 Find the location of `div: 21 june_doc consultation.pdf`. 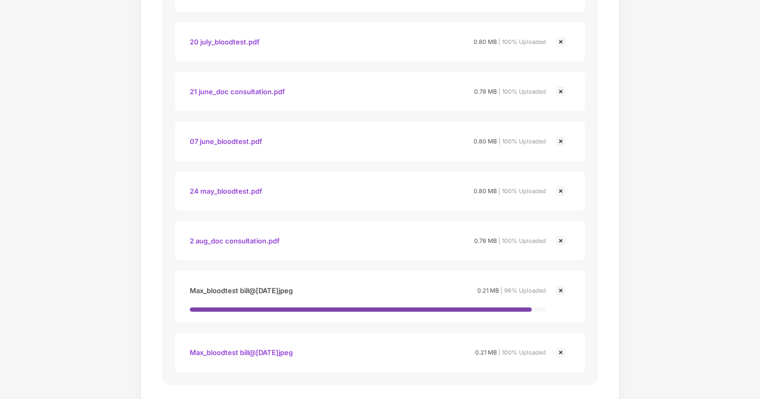

div: 21 june_doc consultation.pdf is located at coordinates (237, 91).